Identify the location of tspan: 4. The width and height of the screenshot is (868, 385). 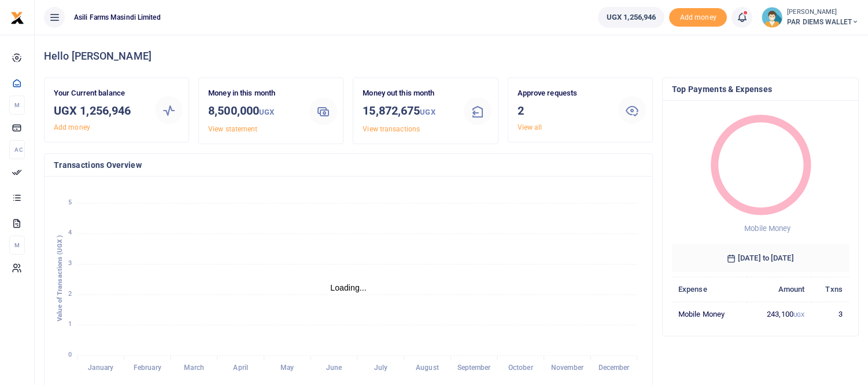
(70, 232).